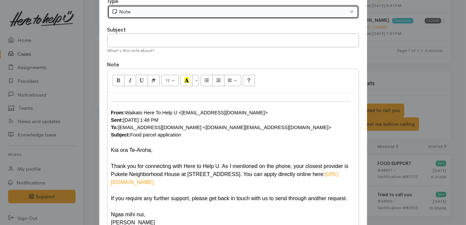 The height and width of the screenshot is (225, 466). I want to click on b: From:, so click(118, 113).